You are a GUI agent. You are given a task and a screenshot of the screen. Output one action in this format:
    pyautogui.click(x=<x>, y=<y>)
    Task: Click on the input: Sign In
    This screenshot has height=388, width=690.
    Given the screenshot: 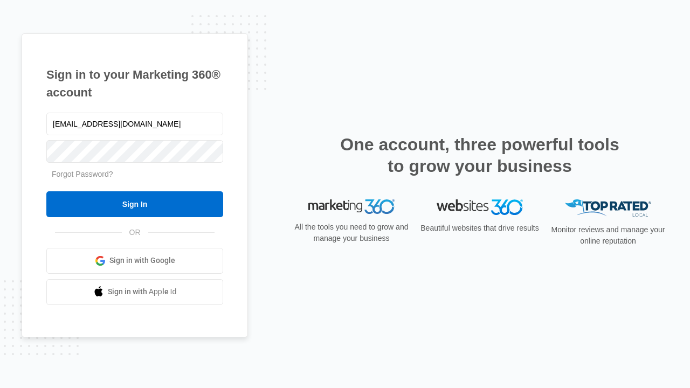 What is the action you would take?
    pyautogui.click(x=135, y=204)
    